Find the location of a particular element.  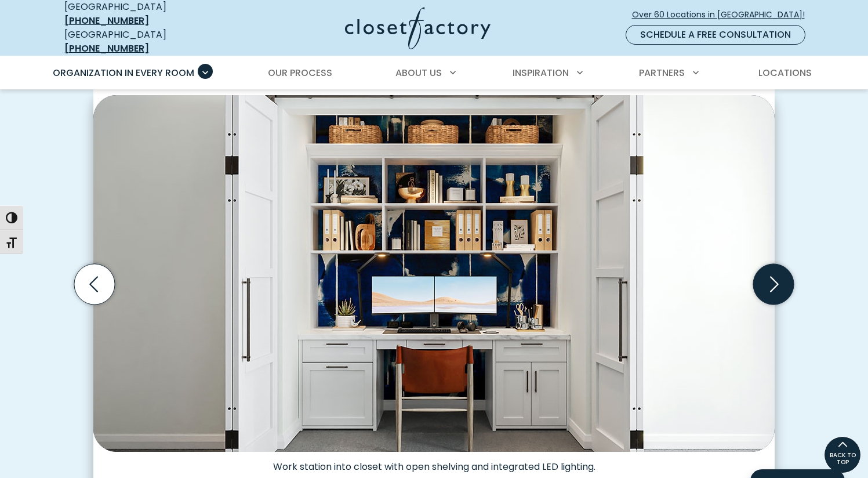

img: Closet Factory Logo is located at coordinates (417, 28).